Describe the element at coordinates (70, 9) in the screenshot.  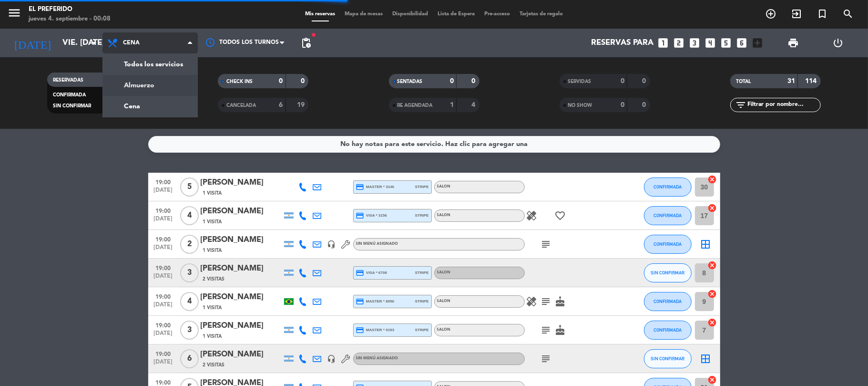
I see `div: El Preferido` at that location.